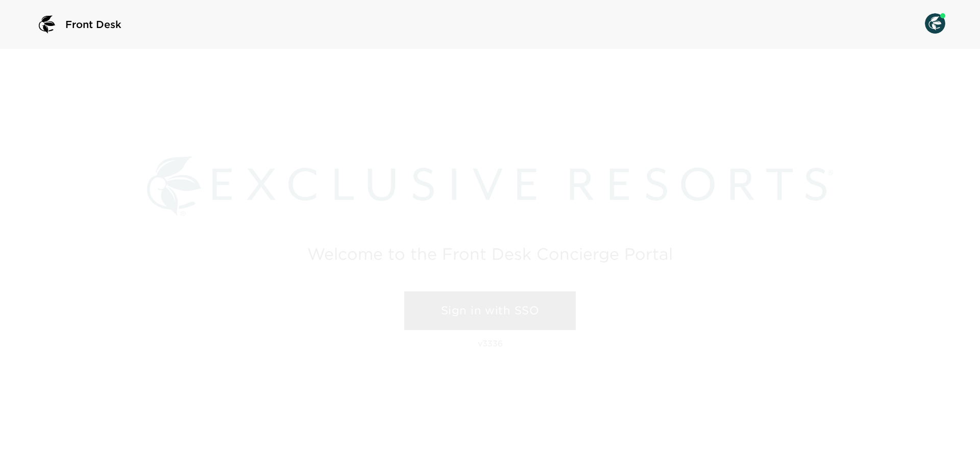 The image size is (980, 464). Describe the element at coordinates (490, 186) in the screenshot. I see `img: Exclusive Resorts logo` at that location.